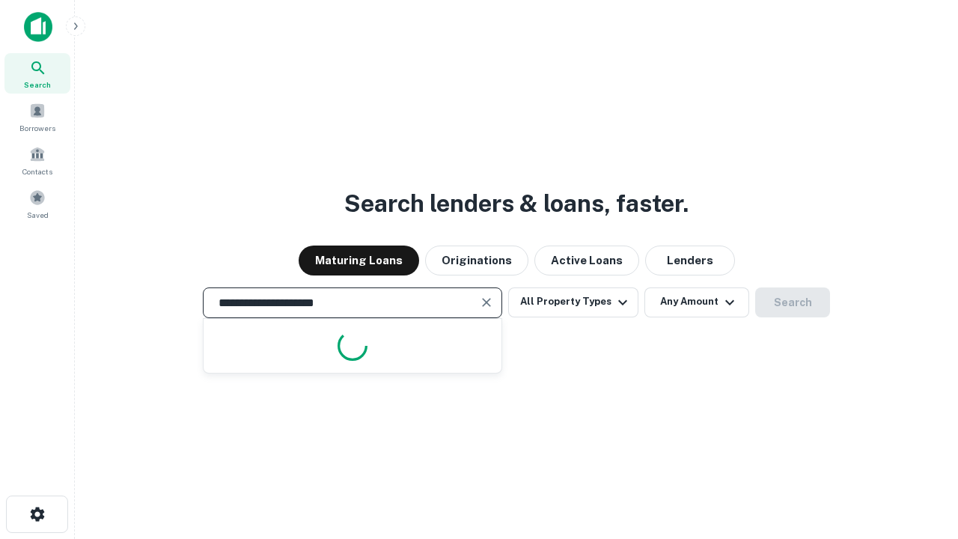  What do you see at coordinates (37, 215) in the screenshot?
I see `span: Saved` at bounding box center [37, 215].